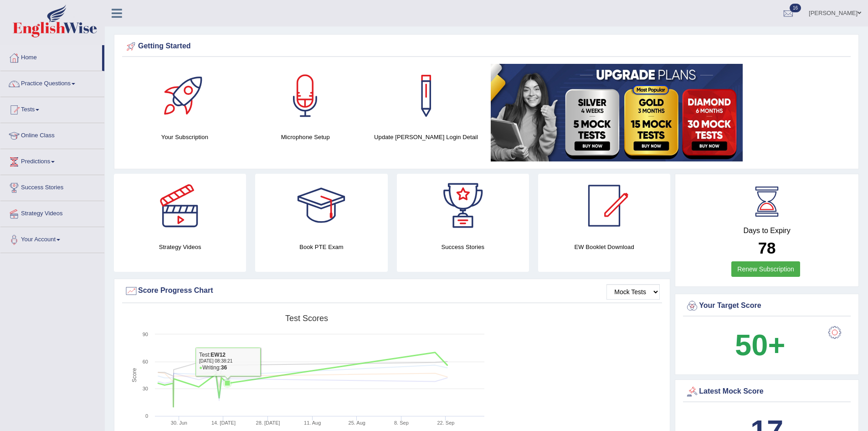  What do you see at coordinates (765, 269) in the screenshot?
I see `a: Renew Subscription` at bounding box center [765, 269].